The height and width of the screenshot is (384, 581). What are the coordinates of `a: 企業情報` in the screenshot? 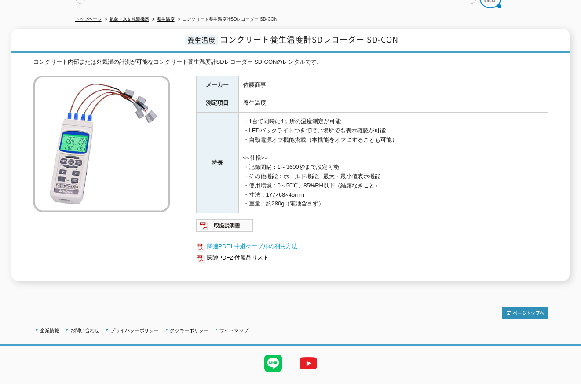 It's located at (50, 330).